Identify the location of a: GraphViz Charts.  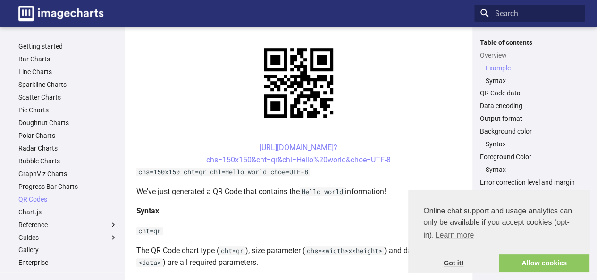
(68, 174).